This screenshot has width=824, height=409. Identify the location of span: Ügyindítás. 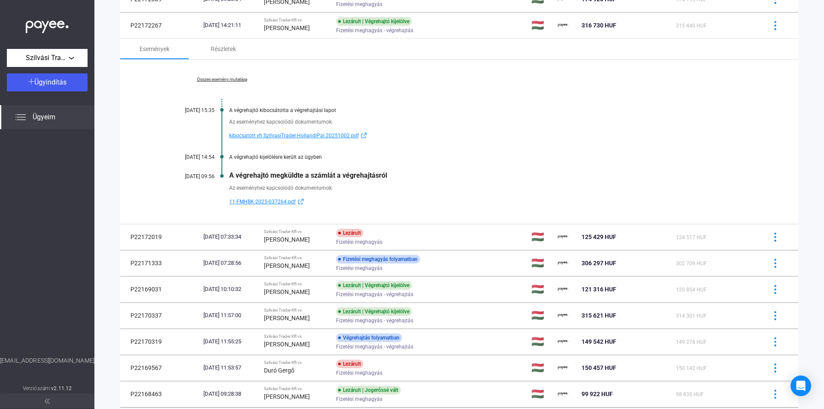
(50, 82).